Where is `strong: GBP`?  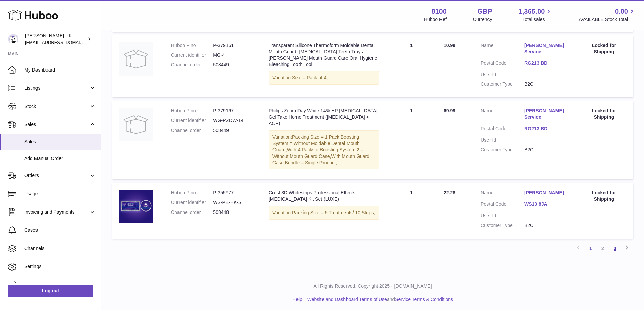 strong: GBP is located at coordinates (484, 11).